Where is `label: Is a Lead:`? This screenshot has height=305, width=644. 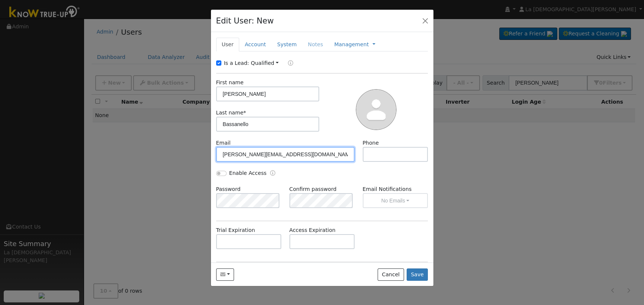 label: Is a Lead: is located at coordinates (236, 63).